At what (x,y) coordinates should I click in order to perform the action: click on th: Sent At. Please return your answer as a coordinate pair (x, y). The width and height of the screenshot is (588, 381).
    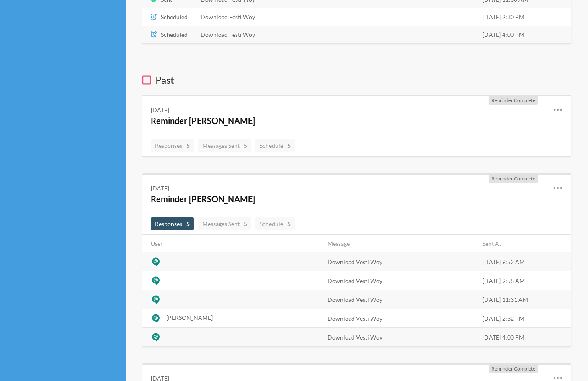
    Looking at the image, I should click on (524, 244).